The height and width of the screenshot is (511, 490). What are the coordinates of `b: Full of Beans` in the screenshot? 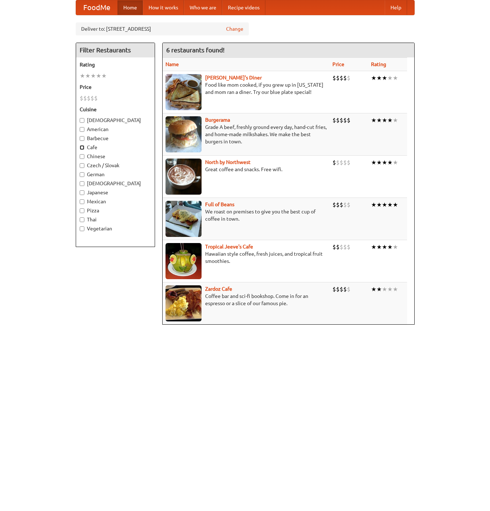 It's located at (220, 204).